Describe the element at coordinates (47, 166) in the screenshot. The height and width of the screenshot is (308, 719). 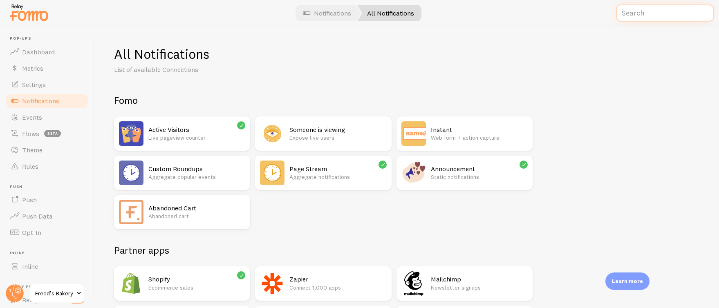
I see `a: Rules` at that location.